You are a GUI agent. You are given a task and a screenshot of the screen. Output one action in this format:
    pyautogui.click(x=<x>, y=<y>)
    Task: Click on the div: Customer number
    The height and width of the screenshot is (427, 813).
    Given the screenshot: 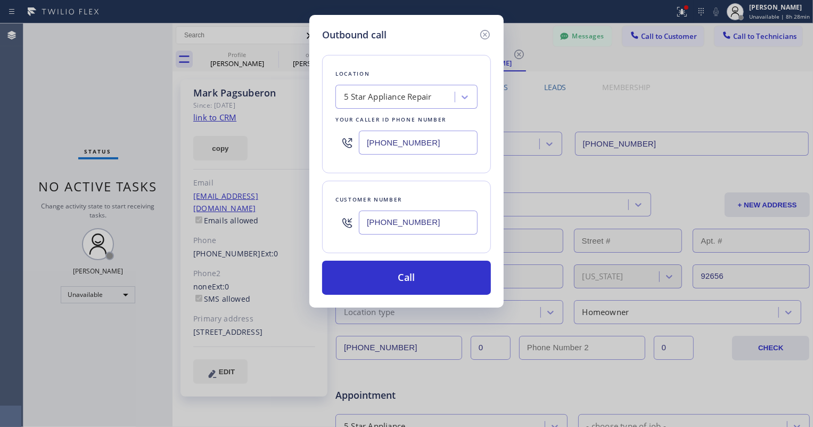 What is the action you would take?
    pyautogui.click(x=406, y=199)
    